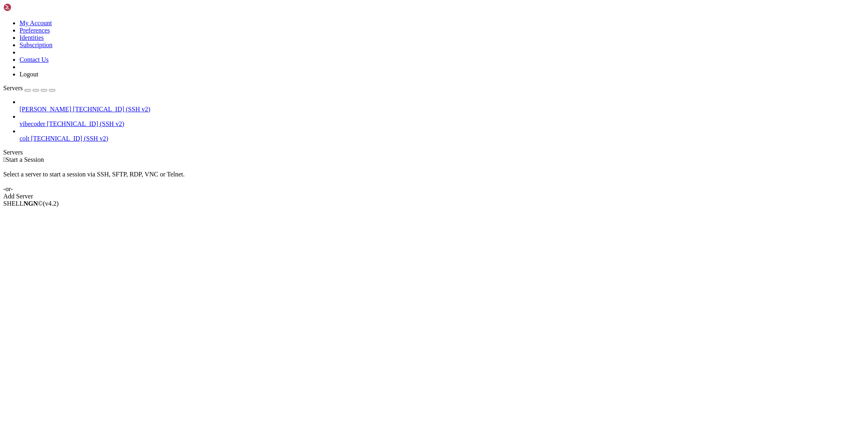 The width and height of the screenshot is (868, 435). I want to click on div: Servers, so click(434, 153).